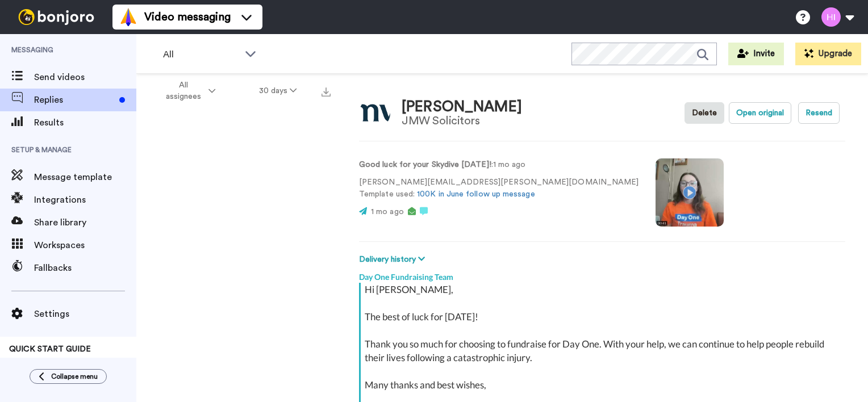 This screenshot has width=868, height=402. Describe the element at coordinates (704, 113) in the screenshot. I see `button: Delete` at that location.